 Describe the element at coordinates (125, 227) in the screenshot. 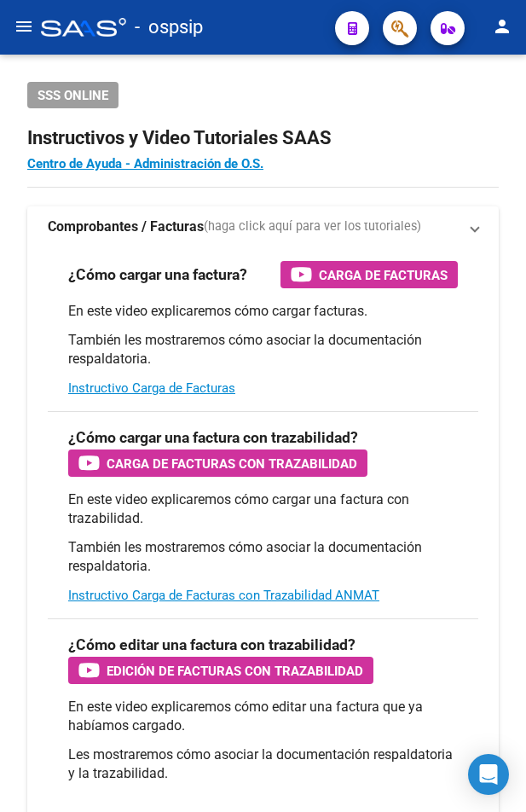

I see `strong: Comprobantes / Facturas` at that location.